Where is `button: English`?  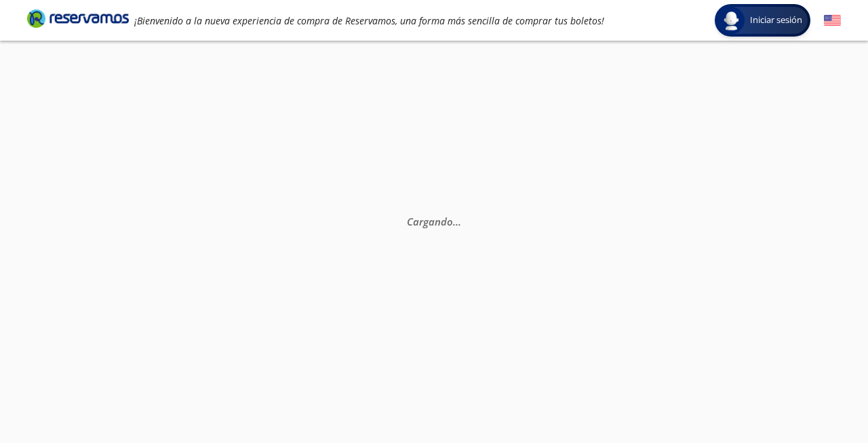 button: English is located at coordinates (832, 21).